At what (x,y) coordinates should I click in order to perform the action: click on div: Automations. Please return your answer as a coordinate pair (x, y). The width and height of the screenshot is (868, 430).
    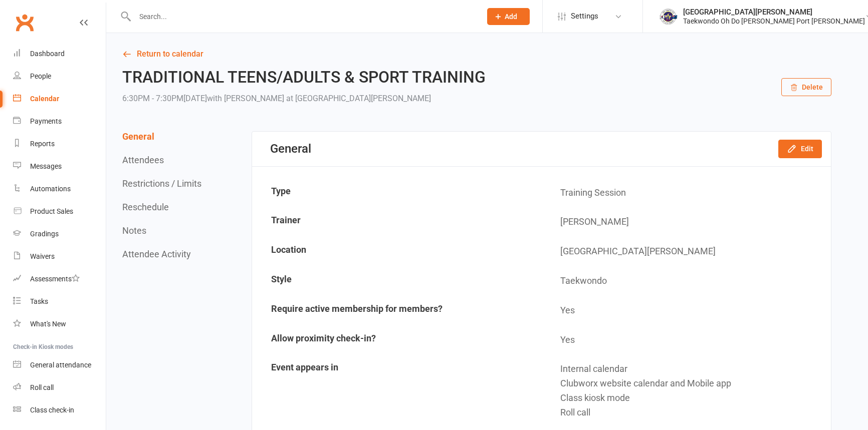
    Looking at the image, I should click on (50, 189).